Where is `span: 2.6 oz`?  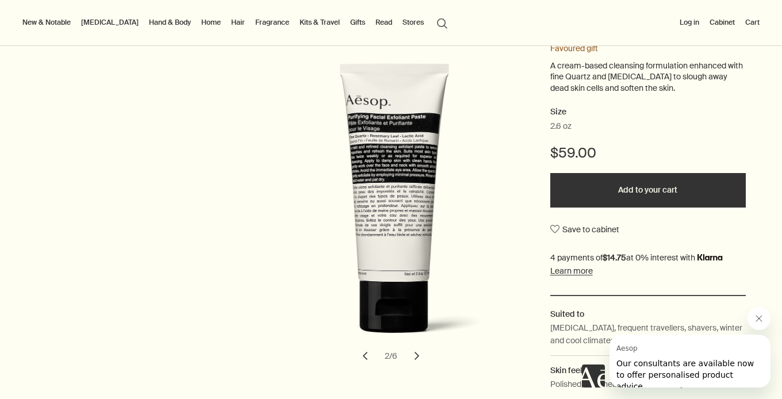 span: 2.6 oz is located at coordinates (561, 126).